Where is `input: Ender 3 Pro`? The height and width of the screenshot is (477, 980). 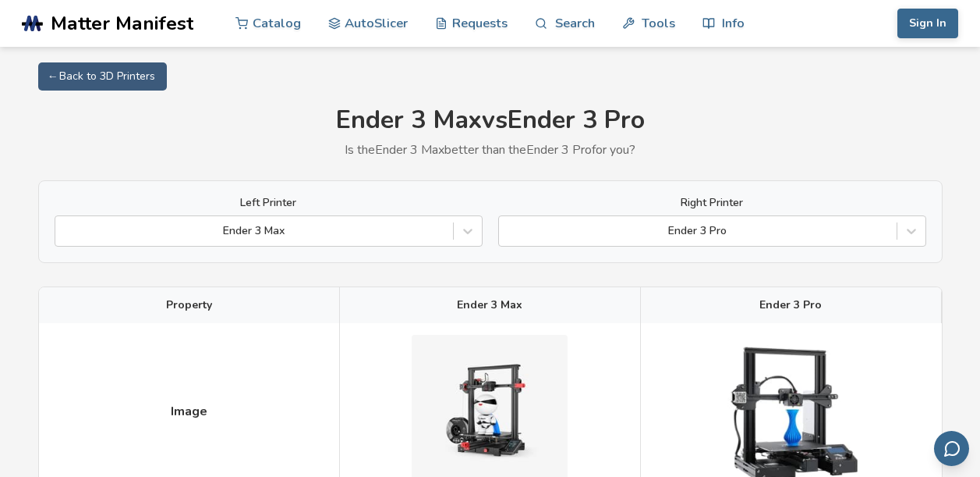 input: Ender 3 Pro is located at coordinates (509, 231).